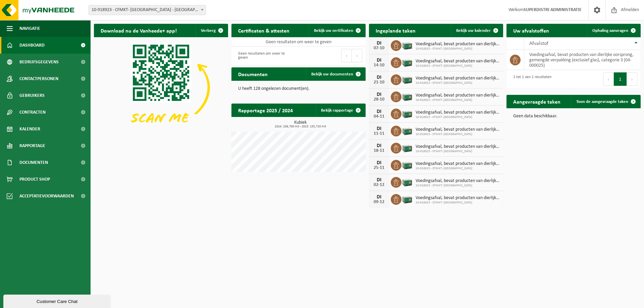  What do you see at coordinates (552, 10) in the screenshot?
I see `strong: SUPERDISTRI ADMINISTRATIE` at bounding box center [552, 10].